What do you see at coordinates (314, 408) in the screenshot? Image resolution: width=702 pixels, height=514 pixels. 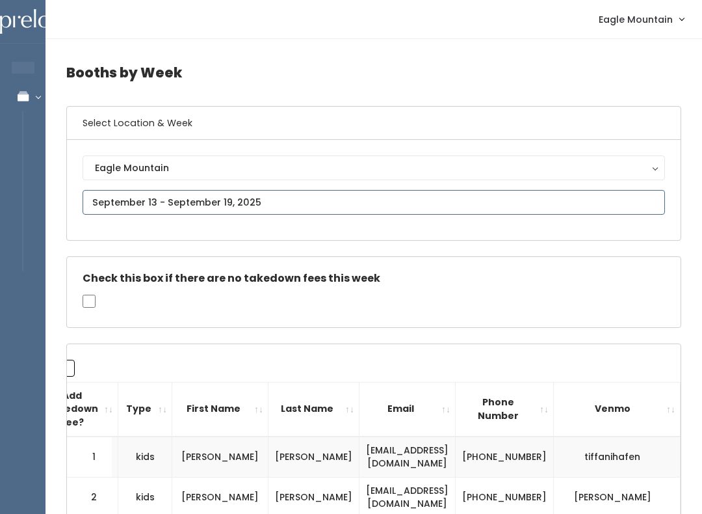 I see `th: Last Name: activate to sort column ascending` at bounding box center [314, 408].